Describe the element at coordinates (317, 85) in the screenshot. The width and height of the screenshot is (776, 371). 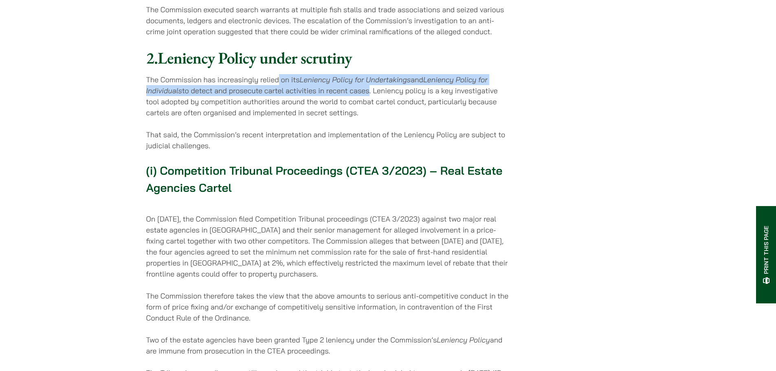
I see `em: Leniency Policy for Individuals` at that location.